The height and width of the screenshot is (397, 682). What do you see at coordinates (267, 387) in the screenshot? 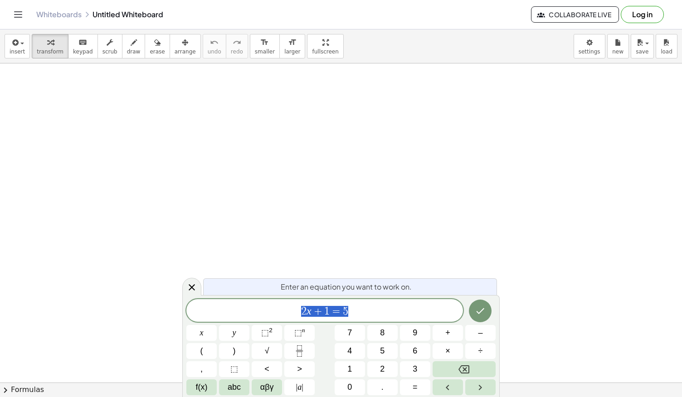
I see `button: Greek alphabet` at bounding box center [267, 387].